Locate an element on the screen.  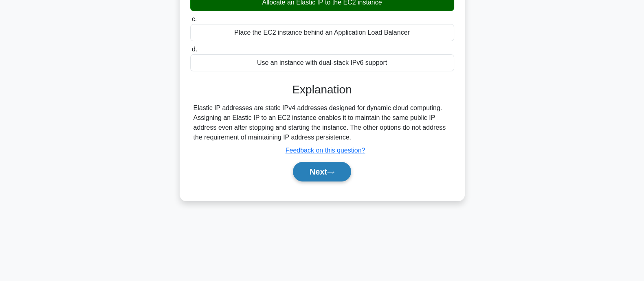
button: Next is located at coordinates (322, 172).